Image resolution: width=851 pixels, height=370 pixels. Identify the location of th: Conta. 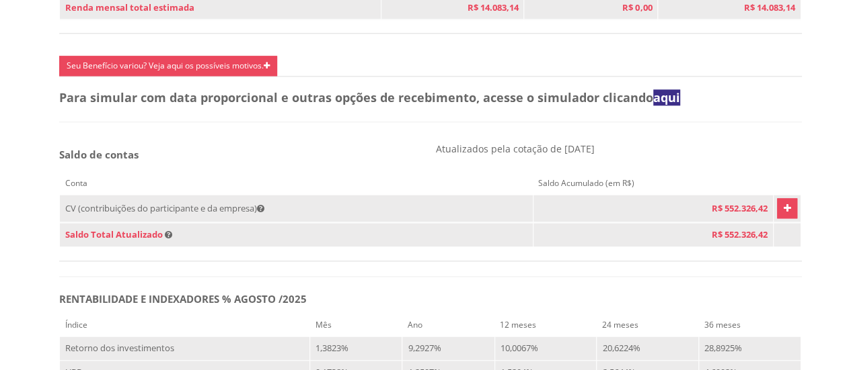
(297, 184).